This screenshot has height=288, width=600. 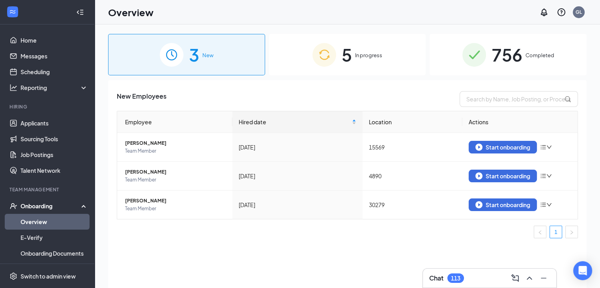 What do you see at coordinates (540, 232) in the screenshot?
I see `span: left` at bounding box center [540, 232].